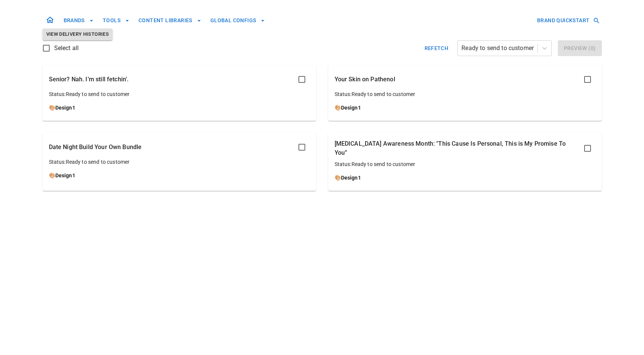 This screenshot has width=644, height=355. Describe the element at coordinates (437, 48) in the screenshot. I see `button: Refetch` at that location.